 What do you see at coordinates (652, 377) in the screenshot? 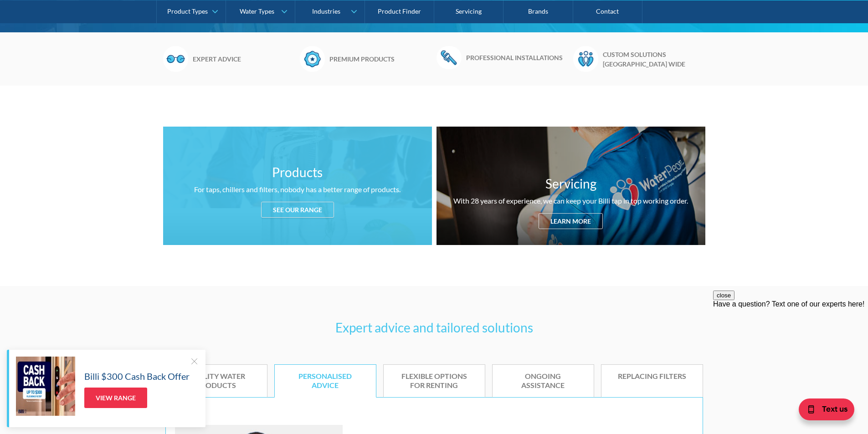
I see `div: Replacing Filters` at bounding box center [652, 377].